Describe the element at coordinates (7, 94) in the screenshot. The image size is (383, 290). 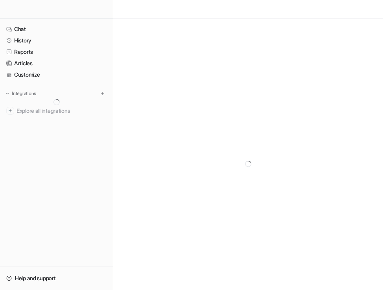
I see `img: expand menu` at that location.